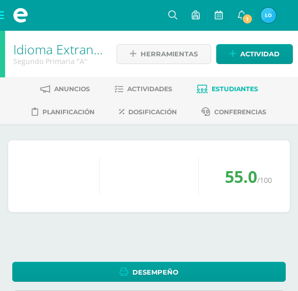  What do you see at coordinates (260, 54) in the screenshot?
I see `span: Actividad` at bounding box center [260, 54].